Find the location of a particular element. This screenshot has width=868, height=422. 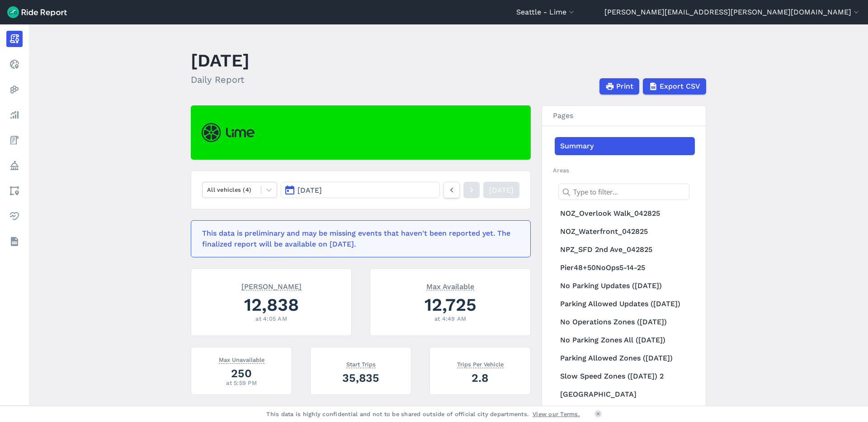

div: at 4:49 AM is located at coordinates (450, 318).